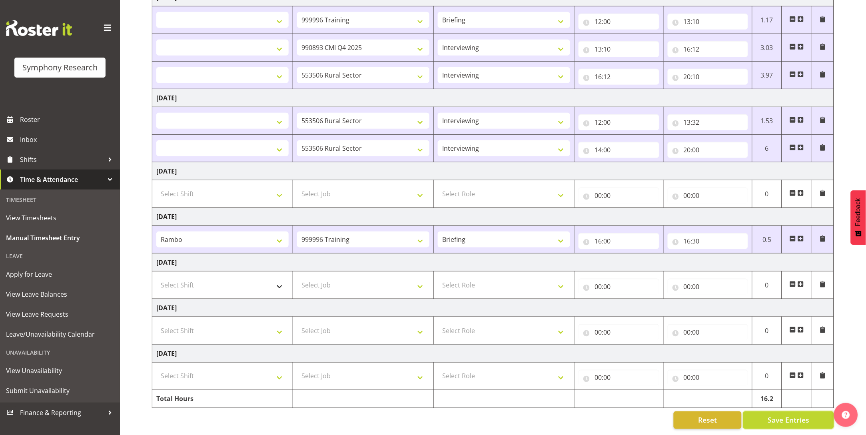 This screenshot has width=866, height=435. Describe the element at coordinates (60, 294) in the screenshot. I see `span: View Leave Balances` at that location.